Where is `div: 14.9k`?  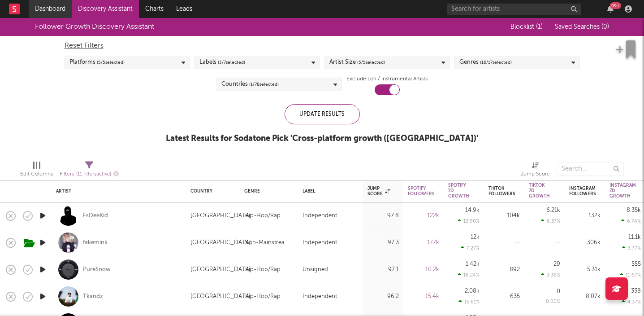 div: 14.9k is located at coordinates (472, 210).